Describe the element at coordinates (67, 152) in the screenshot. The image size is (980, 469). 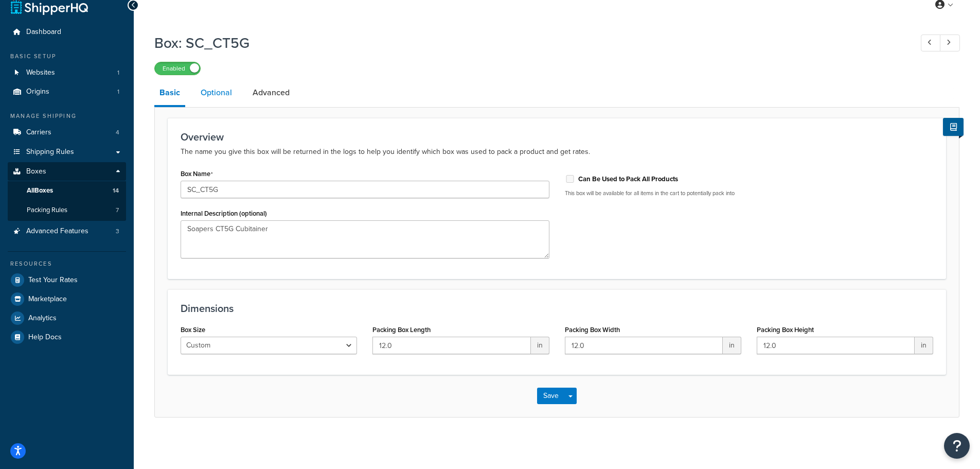
I see `li: Shipping Rules` at that location.